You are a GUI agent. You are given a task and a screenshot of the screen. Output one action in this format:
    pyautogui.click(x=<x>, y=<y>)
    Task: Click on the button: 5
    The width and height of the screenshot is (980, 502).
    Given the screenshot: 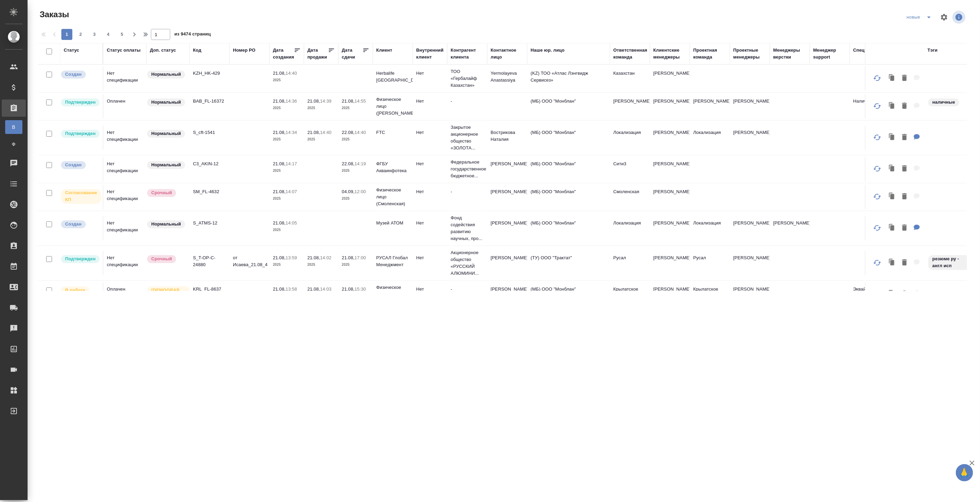 What is the action you would take?
    pyautogui.click(x=122, y=34)
    